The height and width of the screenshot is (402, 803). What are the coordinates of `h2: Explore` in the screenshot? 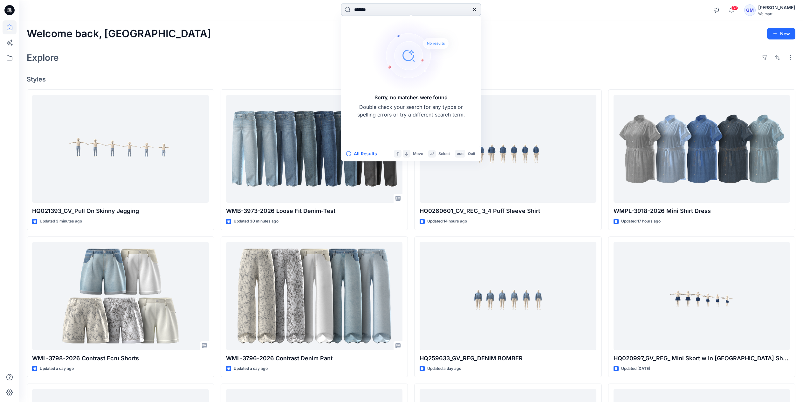 It's located at (43, 58).